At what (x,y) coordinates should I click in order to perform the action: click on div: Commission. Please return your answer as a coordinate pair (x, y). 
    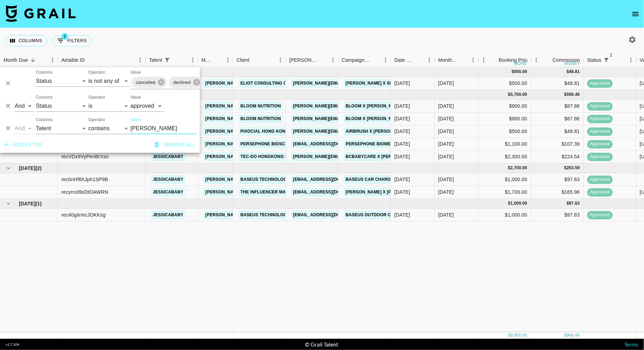
    Looking at the image, I should click on (567, 60).